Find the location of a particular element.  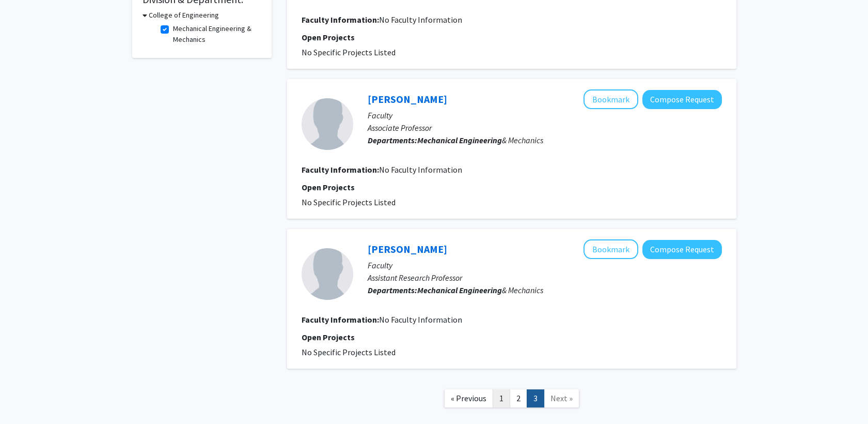

a: 1 is located at coordinates (501, 398).